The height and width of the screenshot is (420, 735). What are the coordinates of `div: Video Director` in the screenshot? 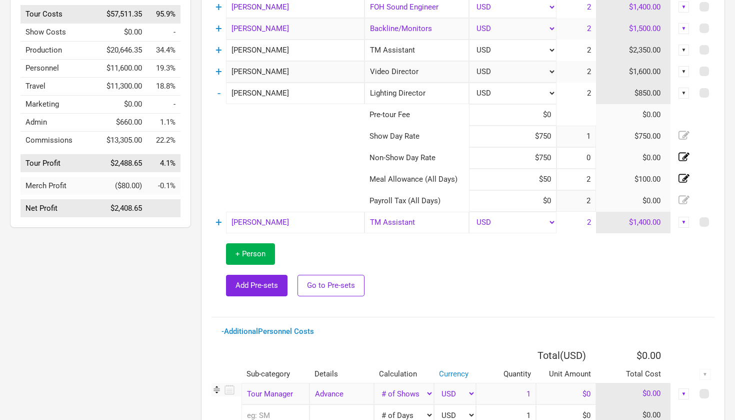 It's located at (417, 72).